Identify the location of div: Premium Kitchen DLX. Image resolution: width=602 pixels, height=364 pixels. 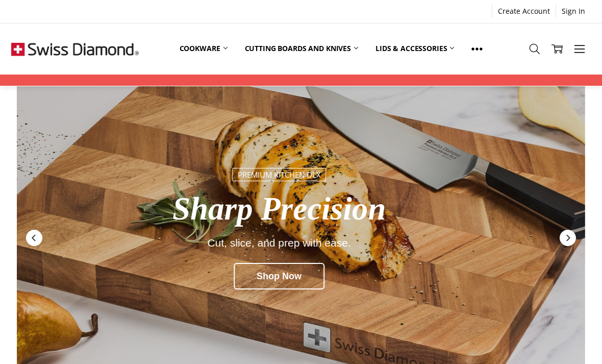
(278, 174).